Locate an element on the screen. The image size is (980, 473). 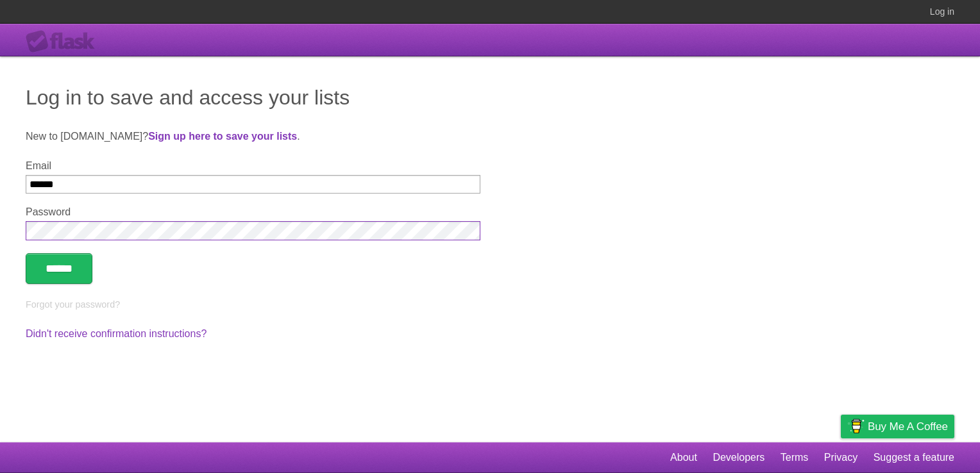
a: Privacy is located at coordinates (841, 457).